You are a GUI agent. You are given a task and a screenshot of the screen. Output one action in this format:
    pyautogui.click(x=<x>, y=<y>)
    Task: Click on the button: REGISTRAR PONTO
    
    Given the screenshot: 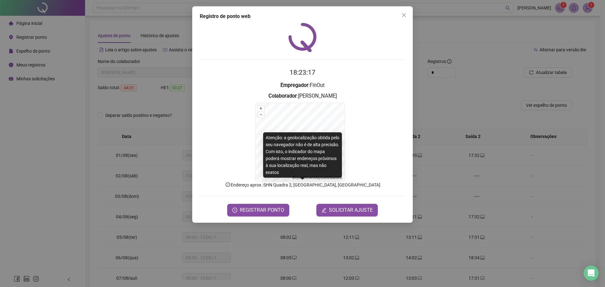 What is the action you would take?
    pyautogui.click(x=258, y=210)
    